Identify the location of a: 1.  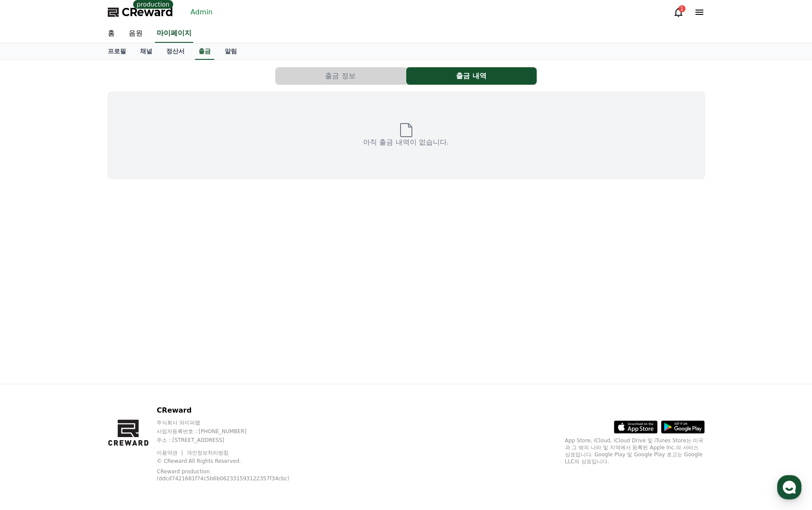
(679, 12).